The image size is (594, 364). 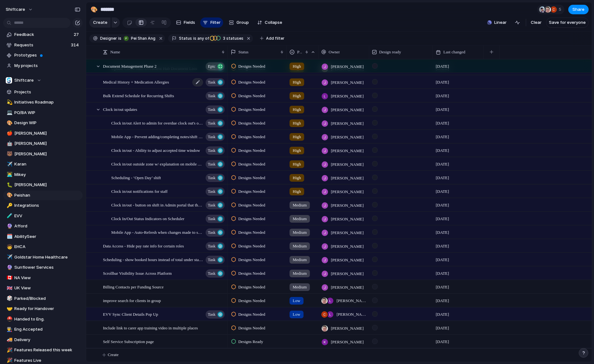 What do you see at coordinates (47, 340) in the screenshot?
I see `span: Delivery` at bounding box center [47, 340].